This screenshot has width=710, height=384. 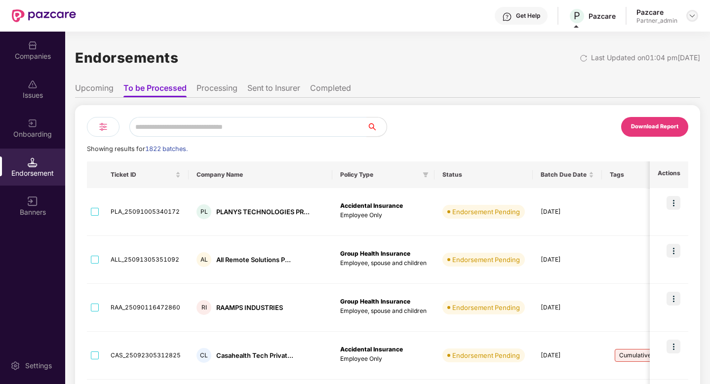 I want to click on span: search, so click(x=376, y=127).